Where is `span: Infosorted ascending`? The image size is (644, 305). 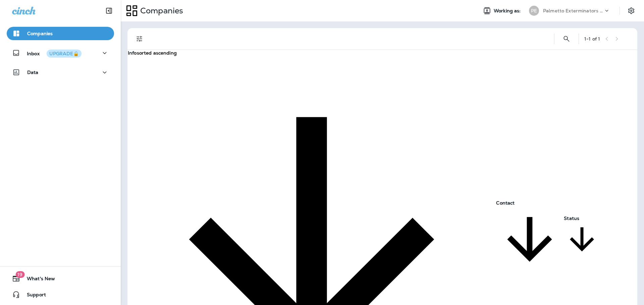 span: Infosorted ascending is located at coordinates (312, 146).